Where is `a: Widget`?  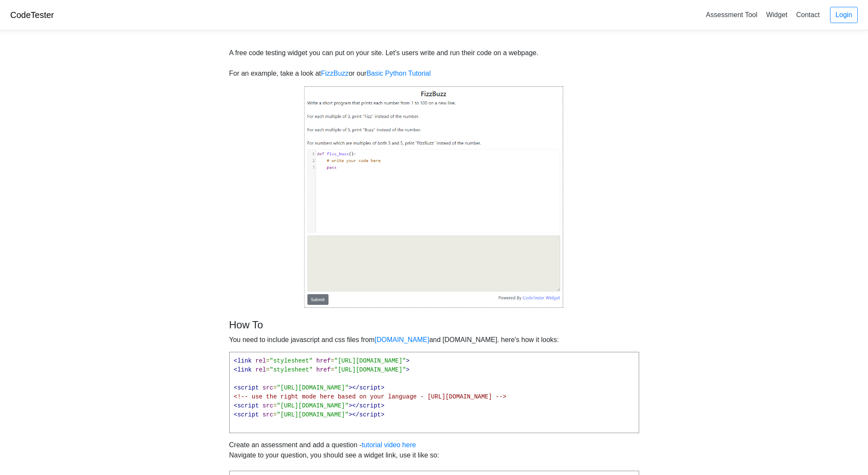 a: Widget is located at coordinates (777, 14).